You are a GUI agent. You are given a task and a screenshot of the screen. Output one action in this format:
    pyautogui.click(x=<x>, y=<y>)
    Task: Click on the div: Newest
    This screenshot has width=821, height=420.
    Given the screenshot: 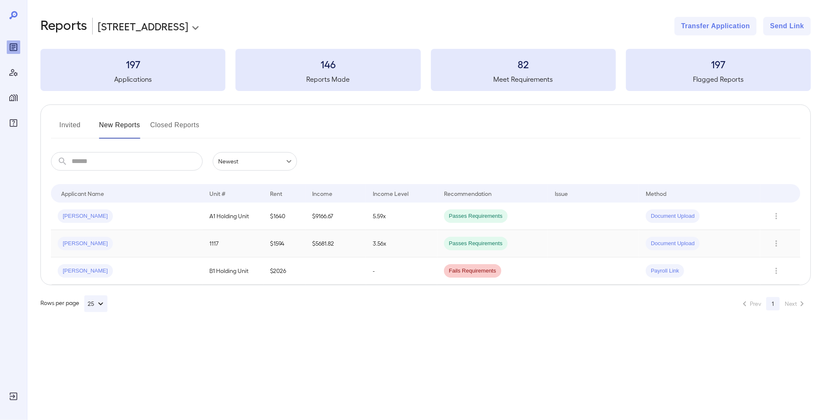 What is the action you would take?
    pyautogui.click(x=255, y=161)
    